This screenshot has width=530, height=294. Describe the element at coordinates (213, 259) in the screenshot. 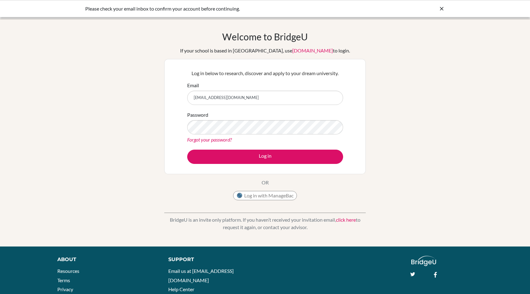

I see `div: Support` at that location.